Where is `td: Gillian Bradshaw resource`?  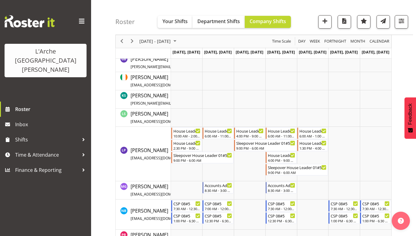 td: Gillian Bradshaw resource is located at coordinates (143, 63).